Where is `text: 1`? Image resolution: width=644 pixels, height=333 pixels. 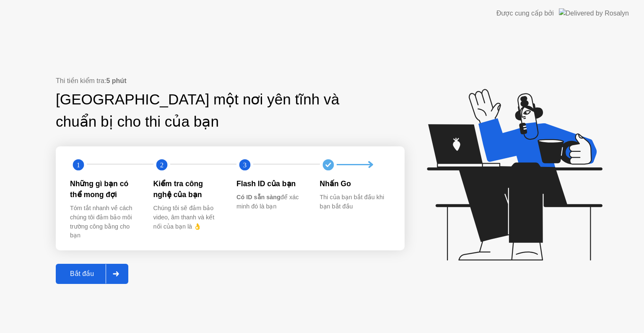 text: 1 is located at coordinates (78, 164).